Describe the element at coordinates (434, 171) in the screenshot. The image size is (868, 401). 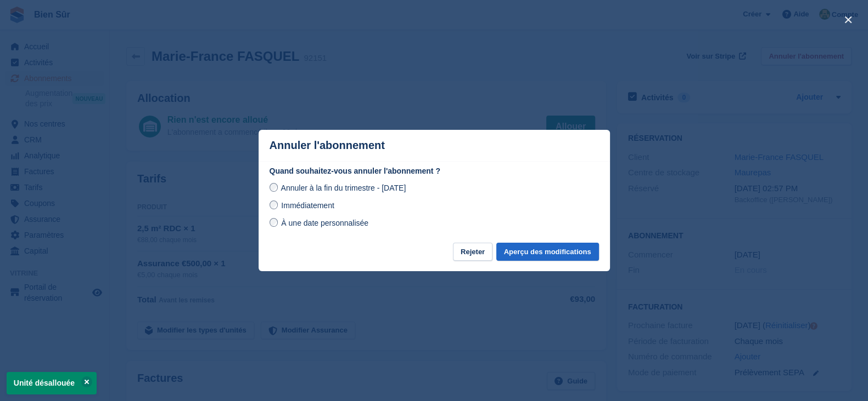
I see `label: Quand souhaitez-vous annuler l'abonnement ?` at that location.